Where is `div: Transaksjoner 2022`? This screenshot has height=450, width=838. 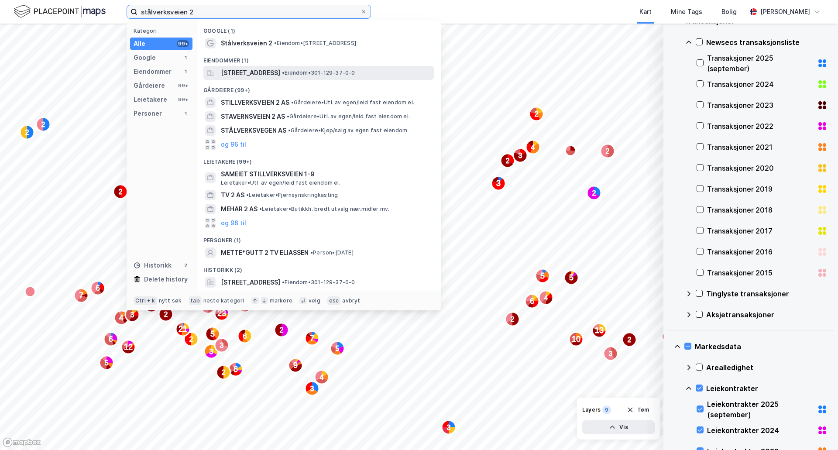
div: Transaksjoner 2022 is located at coordinates (760, 126).